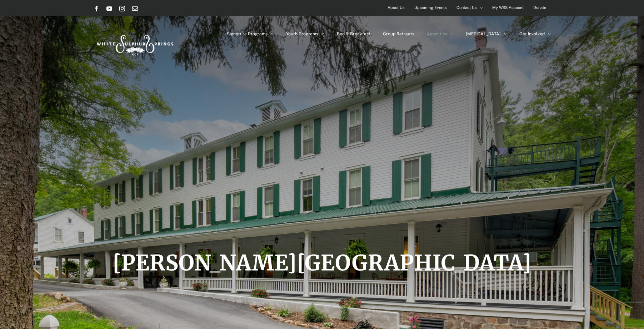 The width and height of the screenshot is (644, 329). Describe the element at coordinates (535, 34) in the screenshot. I see `a: Get Involved` at that location.